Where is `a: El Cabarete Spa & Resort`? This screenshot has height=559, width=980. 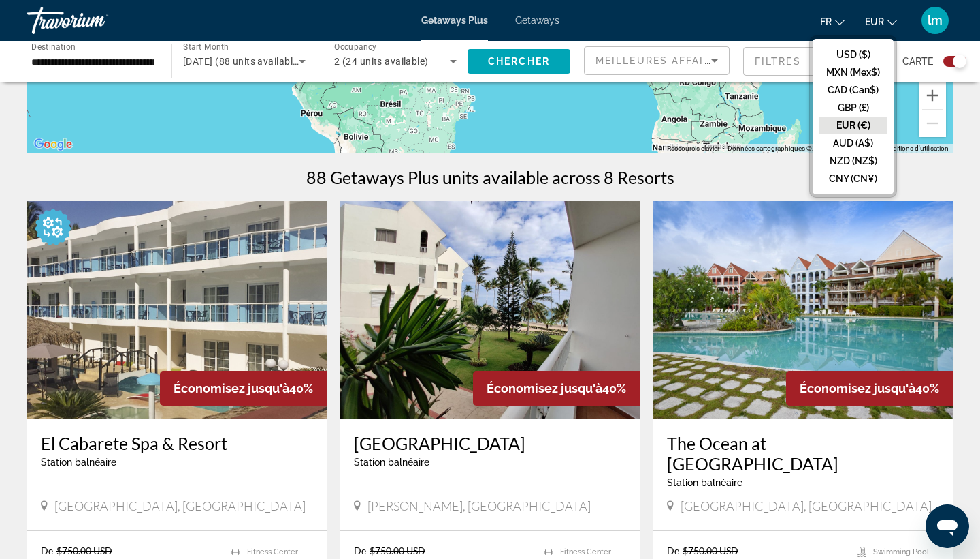
a: El Cabarete Spa & Resort is located at coordinates (177, 443).